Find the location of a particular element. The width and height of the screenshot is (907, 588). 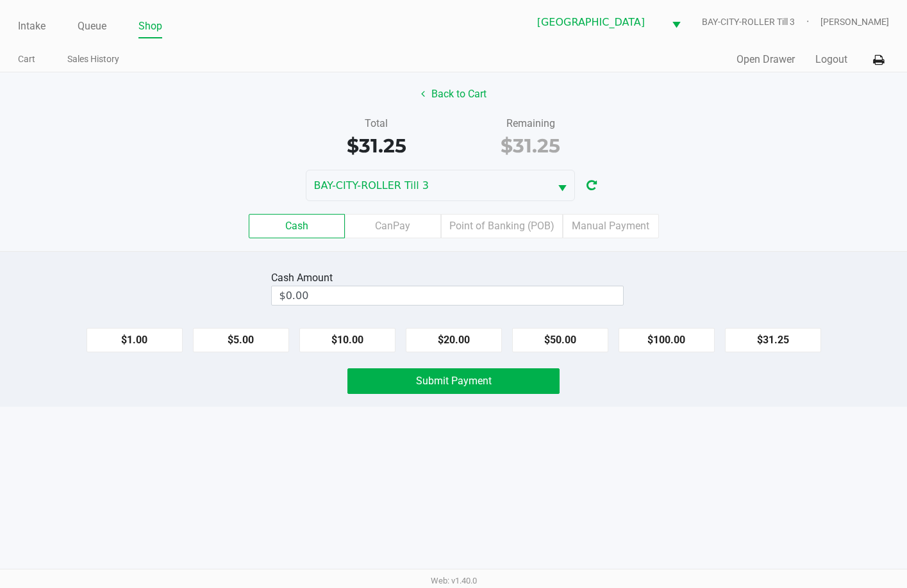

button: Logout is located at coordinates (831, 60).